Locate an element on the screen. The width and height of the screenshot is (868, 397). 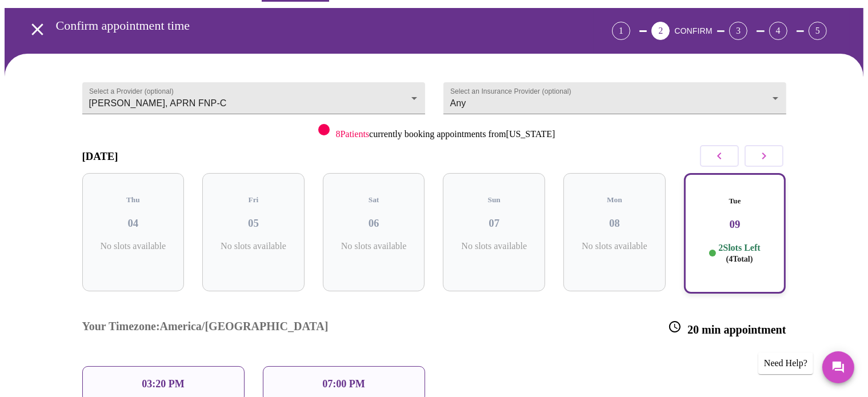
div: 5 is located at coordinates (817, 31).